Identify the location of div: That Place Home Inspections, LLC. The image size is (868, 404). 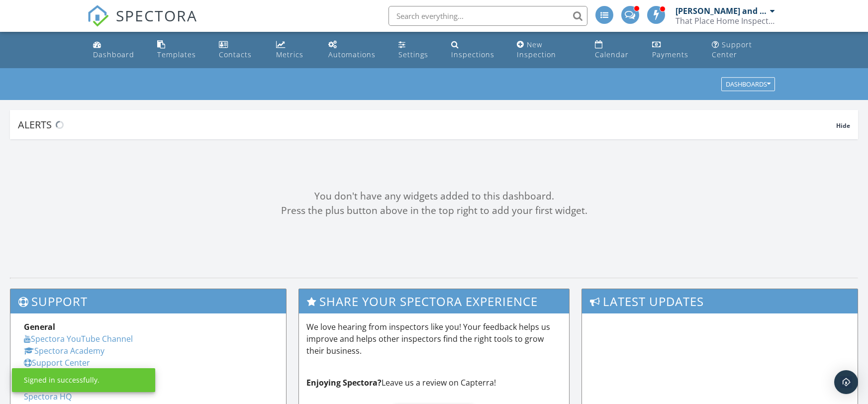
(725, 21).